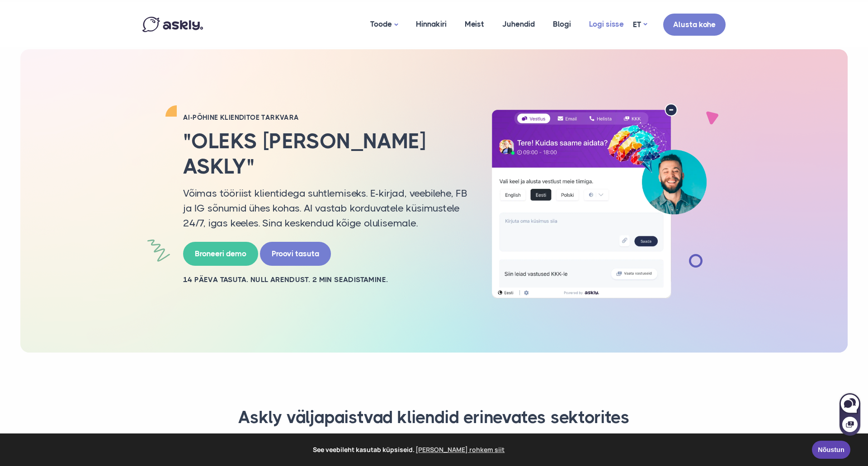 This screenshot has height=466, width=868. What do you see at coordinates (460, 450) in the screenshot?
I see `a: learn more about cookies` at bounding box center [460, 450].